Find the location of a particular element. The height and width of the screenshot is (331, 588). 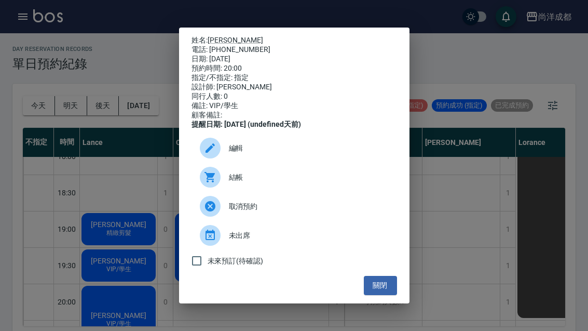

div: 指定/不指定: 指定 is located at coordinates (294, 78).